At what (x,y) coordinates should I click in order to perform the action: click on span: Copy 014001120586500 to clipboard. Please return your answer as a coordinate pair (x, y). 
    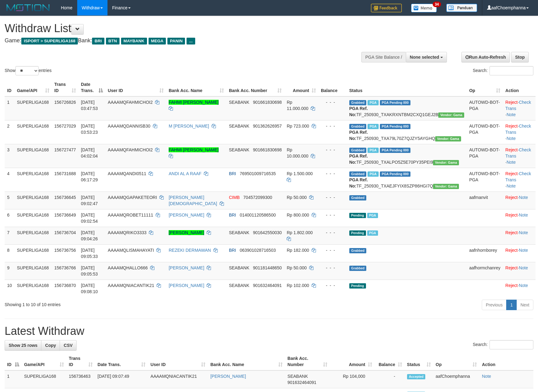
    Looking at the image, I should click on (258, 215).